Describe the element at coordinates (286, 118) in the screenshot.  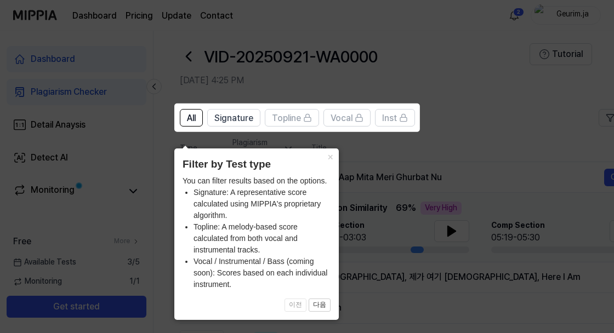
I see `span: Topline` at that location.